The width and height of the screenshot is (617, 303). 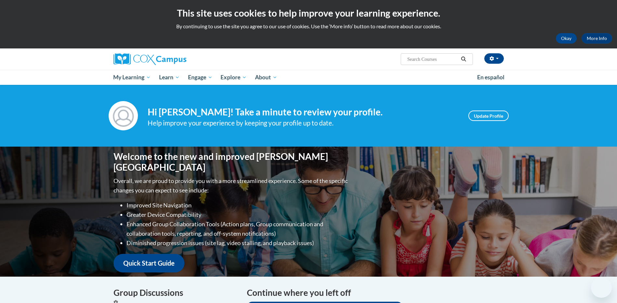 I want to click on a: Explore, so click(x=233, y=77).